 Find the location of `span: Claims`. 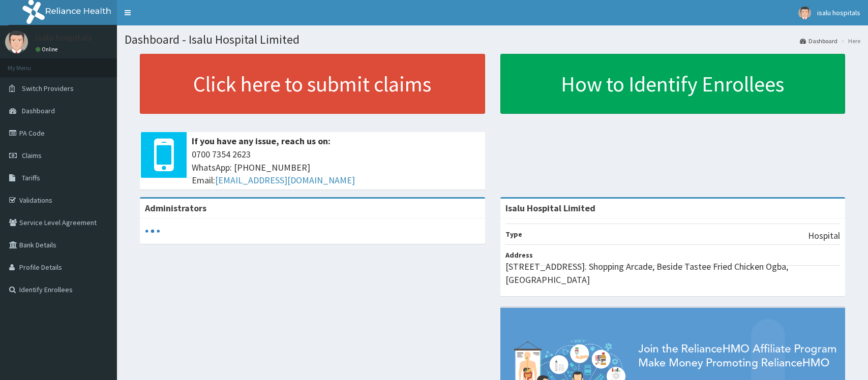

span: Claims is located at coordinates (31, 156).